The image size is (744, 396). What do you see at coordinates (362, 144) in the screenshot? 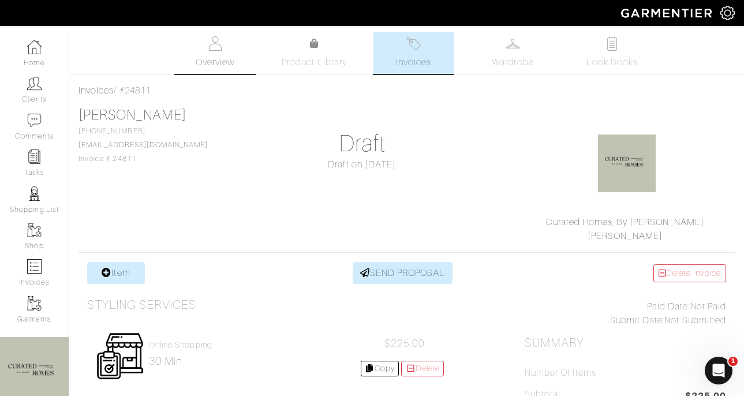
I see `h1: Draft` at bounding box center [362, 144].